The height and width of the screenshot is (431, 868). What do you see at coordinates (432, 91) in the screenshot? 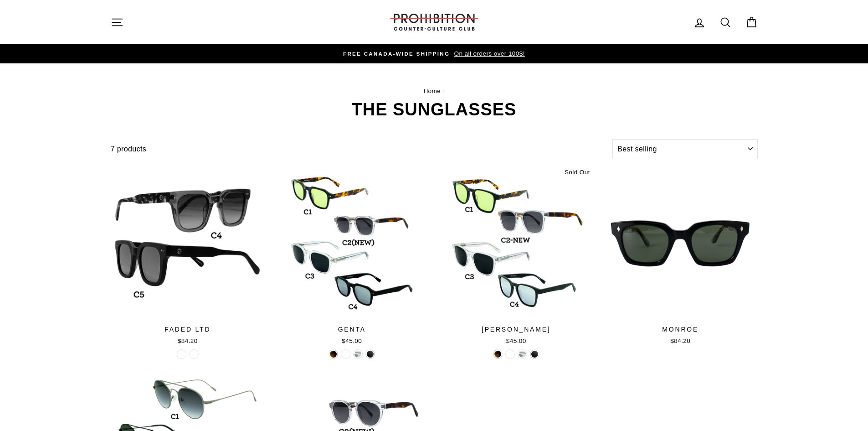
I see `a: Home` at bounding box center [432, 91].